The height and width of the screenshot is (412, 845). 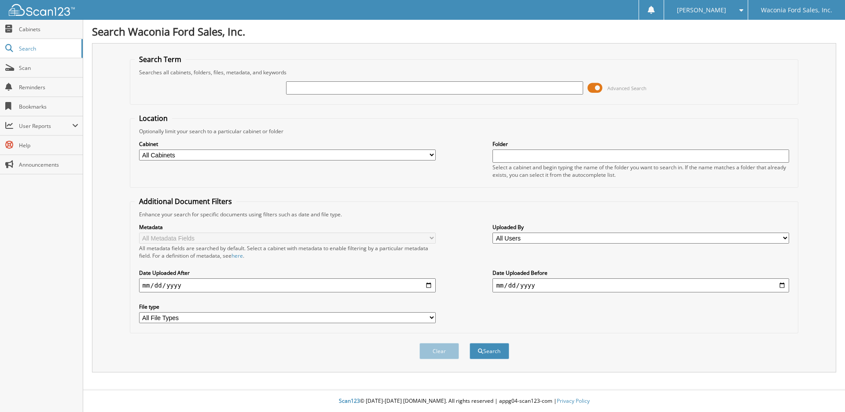 What do you see at coordinates (48, 145) in the screenshot?
I see `span: Help` at bounding box center [48, 145].